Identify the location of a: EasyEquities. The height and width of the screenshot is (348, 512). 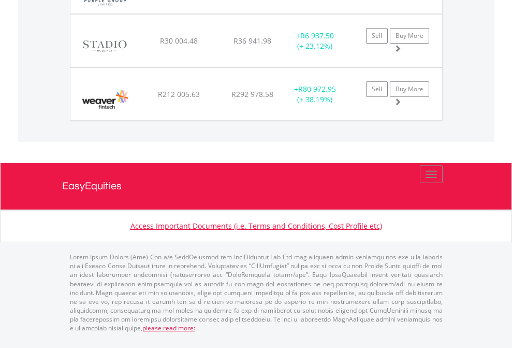
(256, 186).